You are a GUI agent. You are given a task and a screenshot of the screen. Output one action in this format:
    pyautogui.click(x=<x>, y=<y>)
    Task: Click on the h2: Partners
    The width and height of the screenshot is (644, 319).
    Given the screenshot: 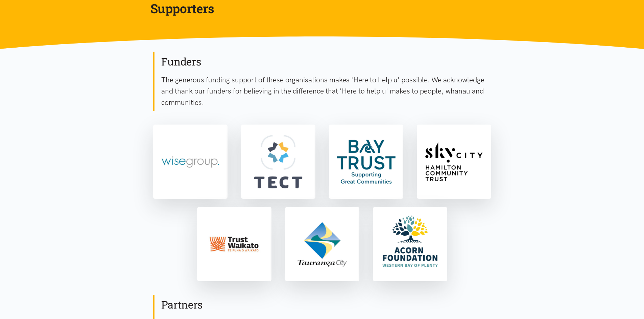 What is the action you would take?
    pyautogui.click(x=326, y=305)
    